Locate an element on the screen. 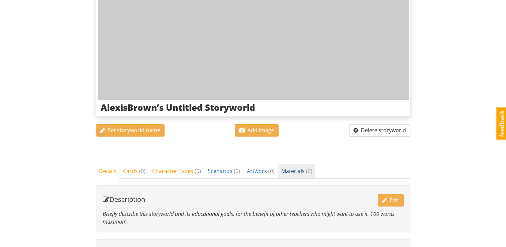 This screenshot has height=247, width=506. span: Set storyworld name is located at coordinates (130, 130).